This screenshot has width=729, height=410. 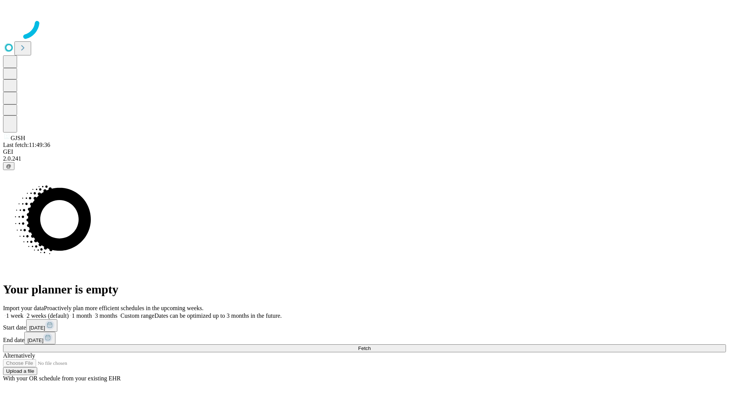 I want to click on button: Upload a file, so click(x=20, y=371).